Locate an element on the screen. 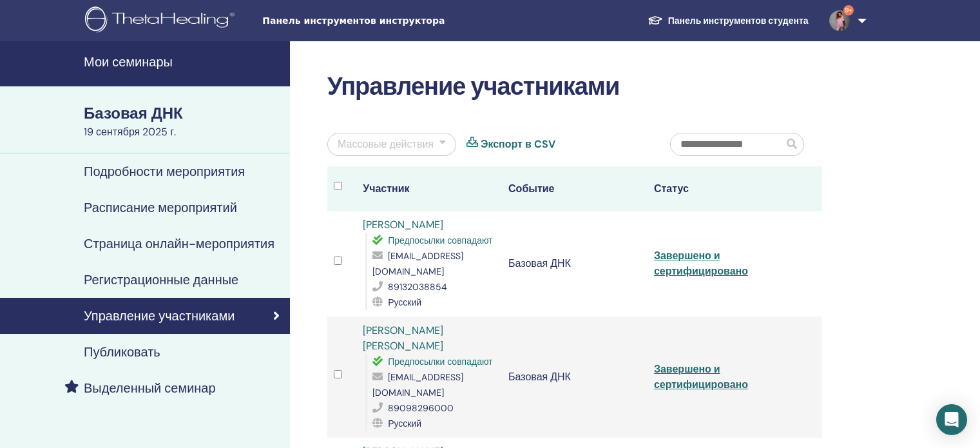 The image size is (980, 448). font: Экспорт в CSV is located at coordinates (518, 143).